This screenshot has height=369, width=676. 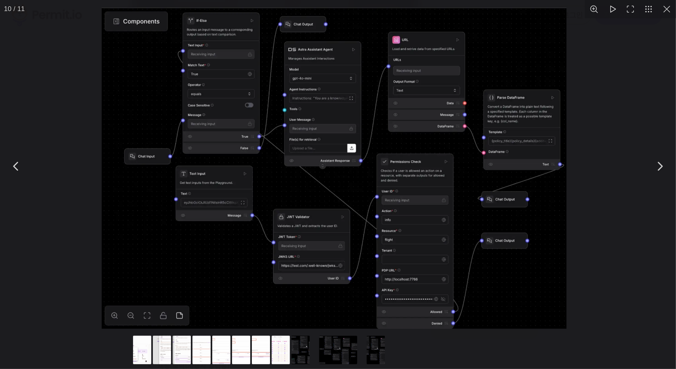 What do you see at coordinates (162, 350) in the screenshot?
I see `button: 슬라이드 #2로 이동` at bounding box center [162, 350].